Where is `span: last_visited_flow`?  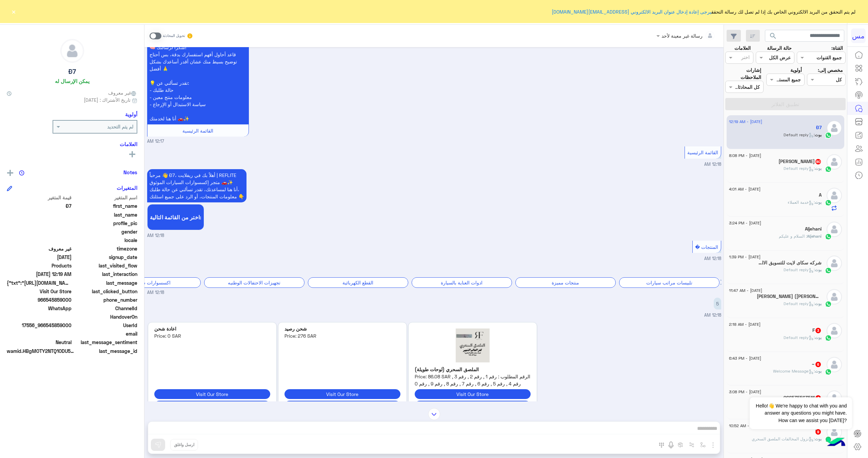
span: last_visited_flow is located at coordinates (105, 265).